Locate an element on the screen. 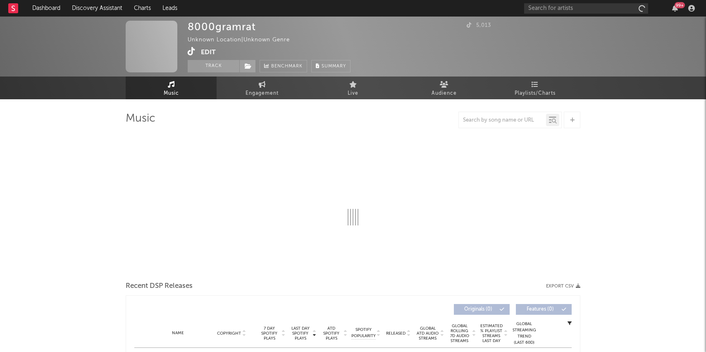  button: Export CSV is located at coordinates (563, 286).